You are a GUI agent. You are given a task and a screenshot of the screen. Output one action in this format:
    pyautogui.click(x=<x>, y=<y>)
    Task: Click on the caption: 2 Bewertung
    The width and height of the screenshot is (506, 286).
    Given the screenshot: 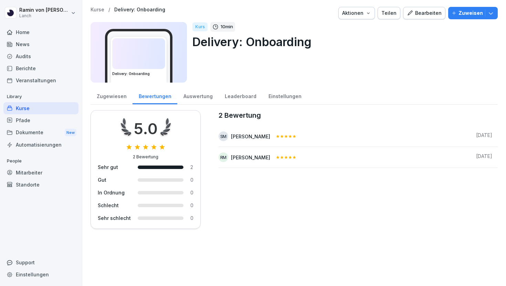 What is the action you would take?
    pyautogui.click(x=358, y=115)
    